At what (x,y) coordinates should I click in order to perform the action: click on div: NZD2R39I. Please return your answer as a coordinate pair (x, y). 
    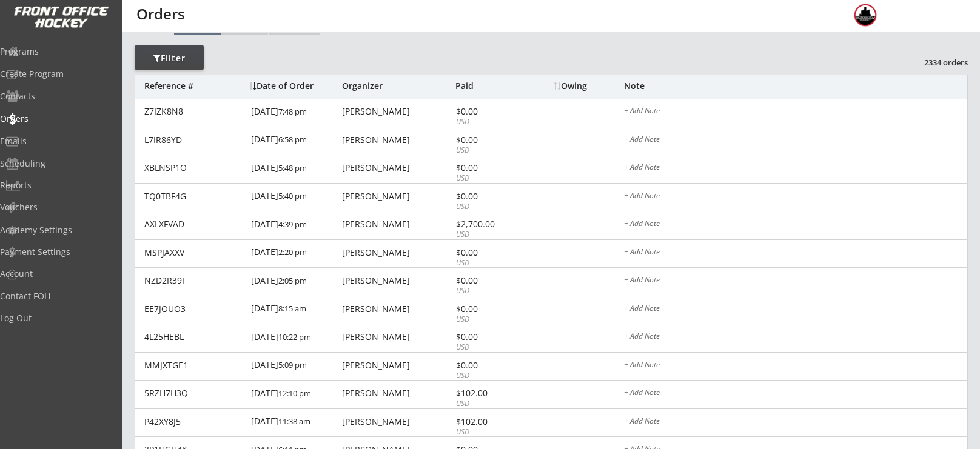
    Looking at the image, I should click on (194, 280).